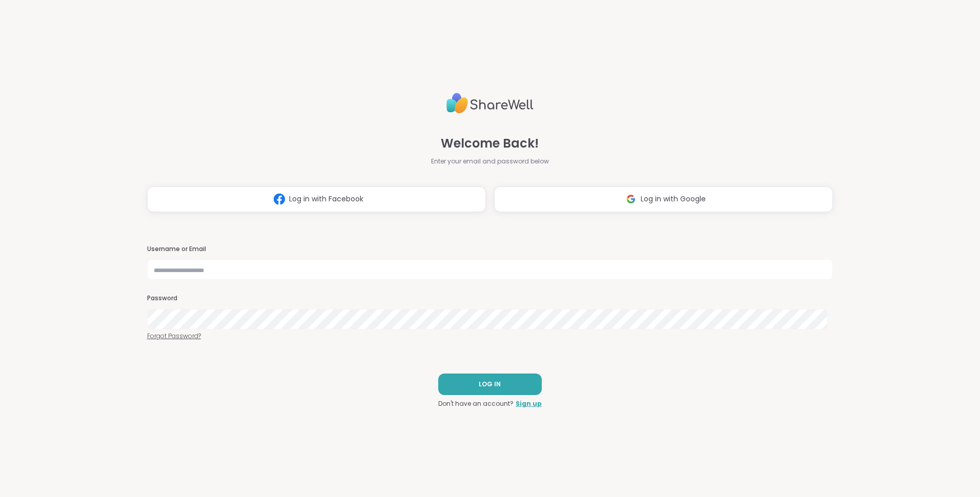 The width and height of the screenshot is (980, 497). Describe the element at coordinates (490, 161) in the screenshot. I see `span: Enter your email and password below` at that location.